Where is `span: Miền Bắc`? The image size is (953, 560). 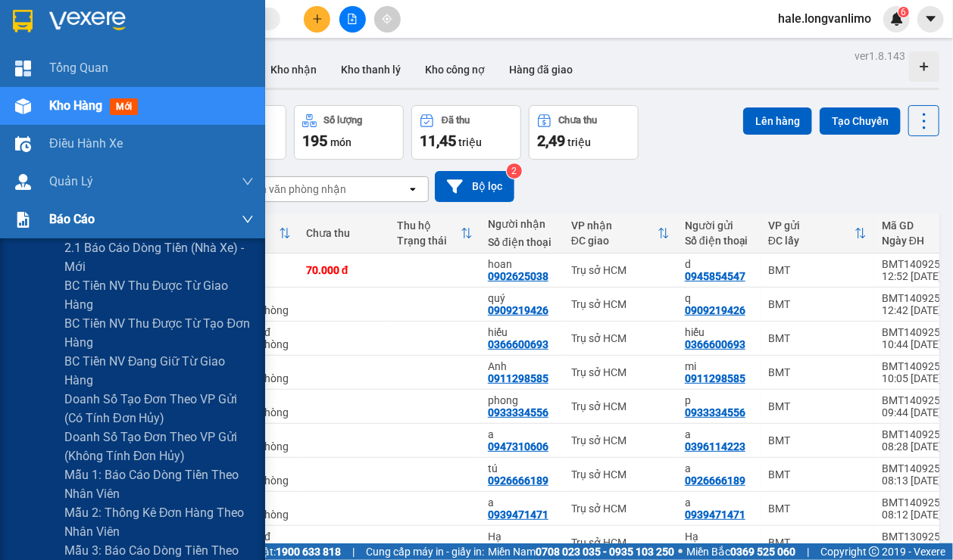
span: Miền Bắc is located at coordinates (741, 552).